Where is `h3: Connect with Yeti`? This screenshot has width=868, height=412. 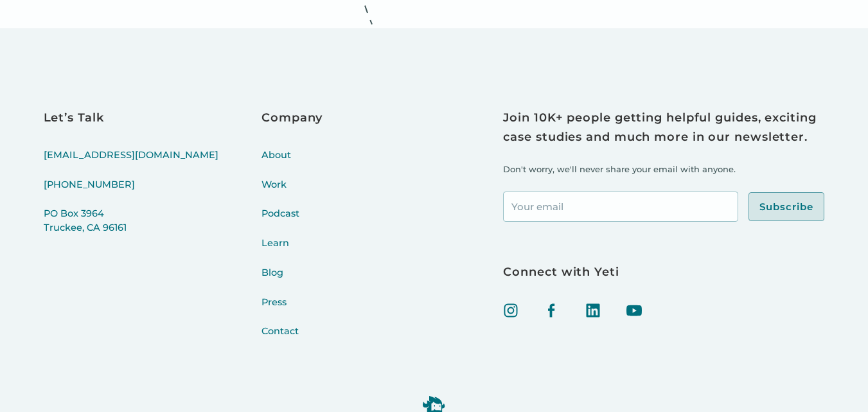
h3: Connect with Yeti is located at coordinates (663, 273).